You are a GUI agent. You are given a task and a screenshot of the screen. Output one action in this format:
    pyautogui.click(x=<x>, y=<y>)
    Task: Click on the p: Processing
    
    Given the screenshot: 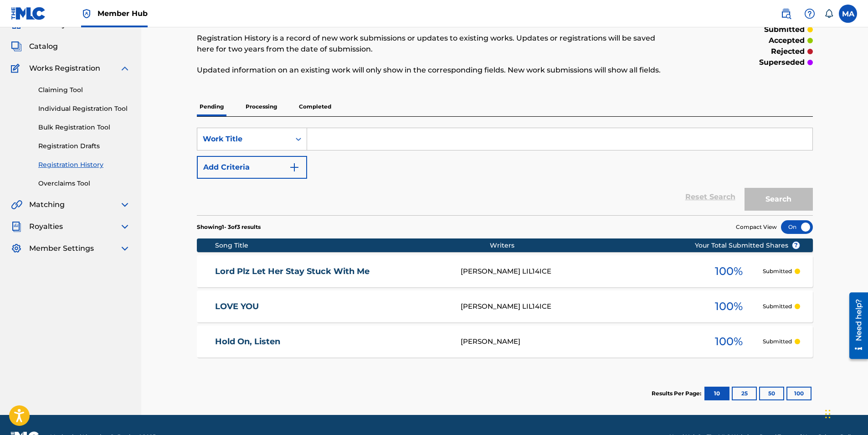 What is the action you would take?
    pyautogui.click(x=262, y=106)
    